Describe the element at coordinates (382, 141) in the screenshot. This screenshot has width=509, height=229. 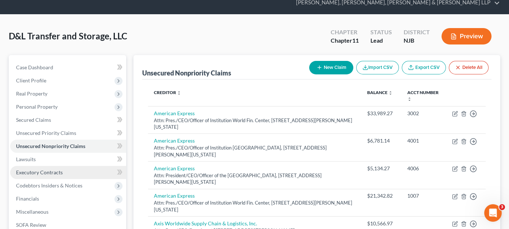
I see `div: $6,781.14` at that location.